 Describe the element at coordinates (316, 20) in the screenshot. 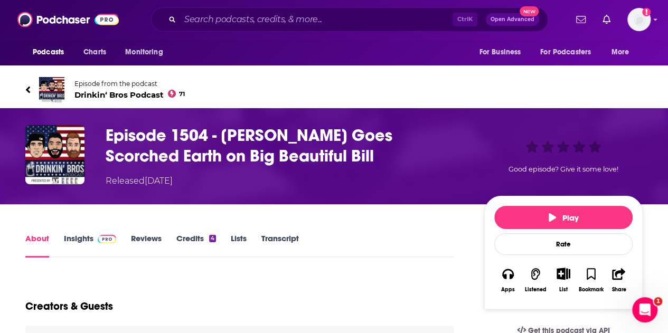

I see `input: Search podcasts, credits, & more...` at that location.